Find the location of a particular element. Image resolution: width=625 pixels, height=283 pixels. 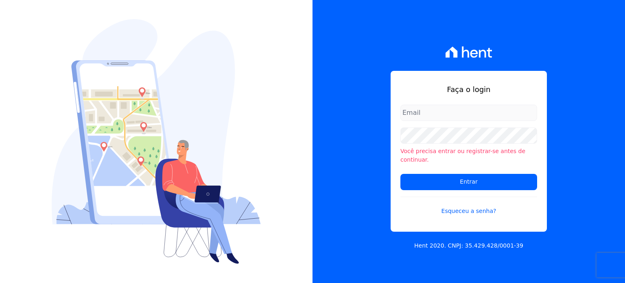

h1: Faça o login is located at coordinates (468, 89).